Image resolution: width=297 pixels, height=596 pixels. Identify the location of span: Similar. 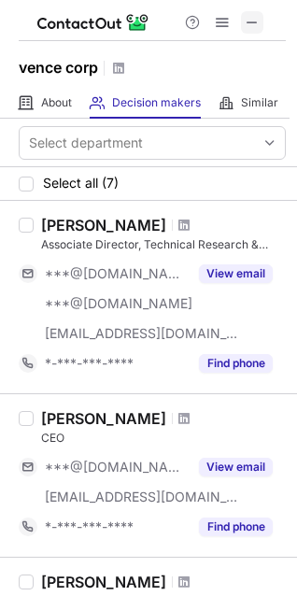
(260, 103).